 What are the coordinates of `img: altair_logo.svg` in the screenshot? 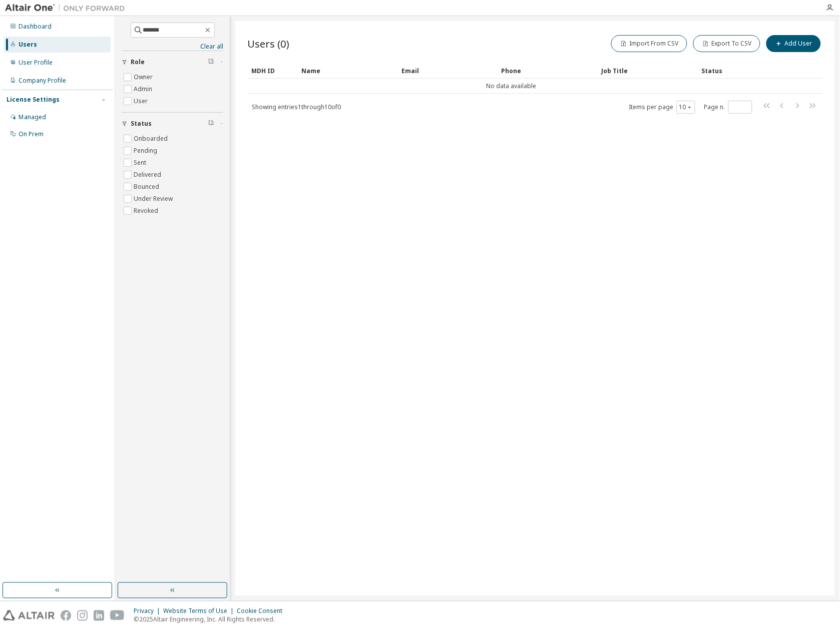 It's located at (29, 616).